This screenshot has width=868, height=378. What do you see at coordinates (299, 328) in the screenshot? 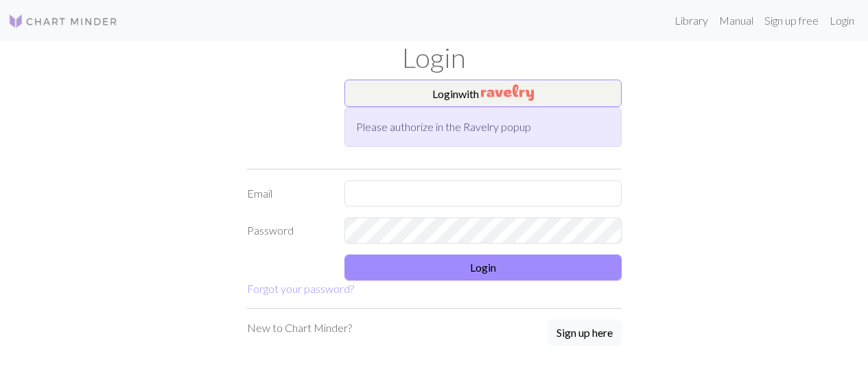
I see `p: New to Chart Minder?` at bounding box center [299, 328].